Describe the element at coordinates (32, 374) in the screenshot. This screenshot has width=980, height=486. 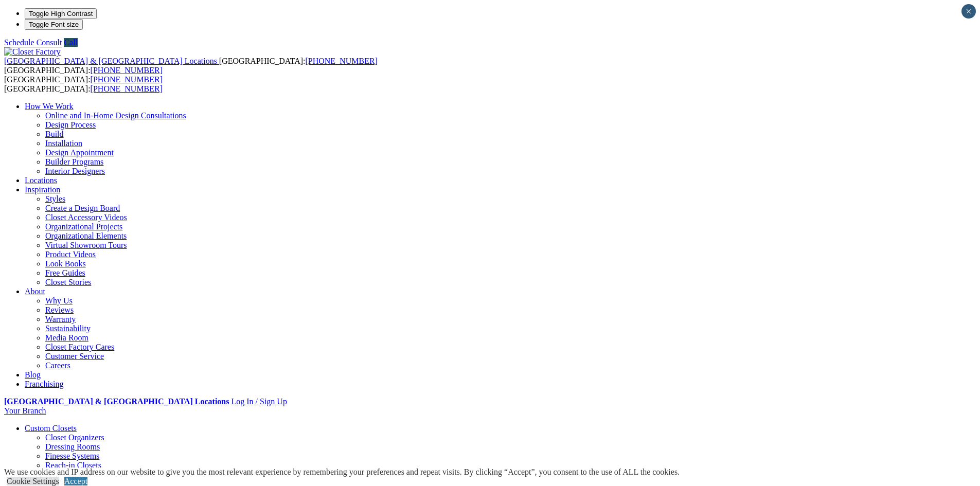
I see `a: Blog` at that location.